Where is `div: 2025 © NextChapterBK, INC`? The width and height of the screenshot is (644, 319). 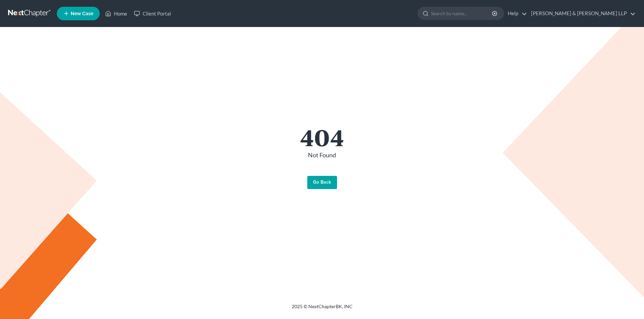
div: 2025 © NextChapterBK, INC is located at coordinates (322, 309).